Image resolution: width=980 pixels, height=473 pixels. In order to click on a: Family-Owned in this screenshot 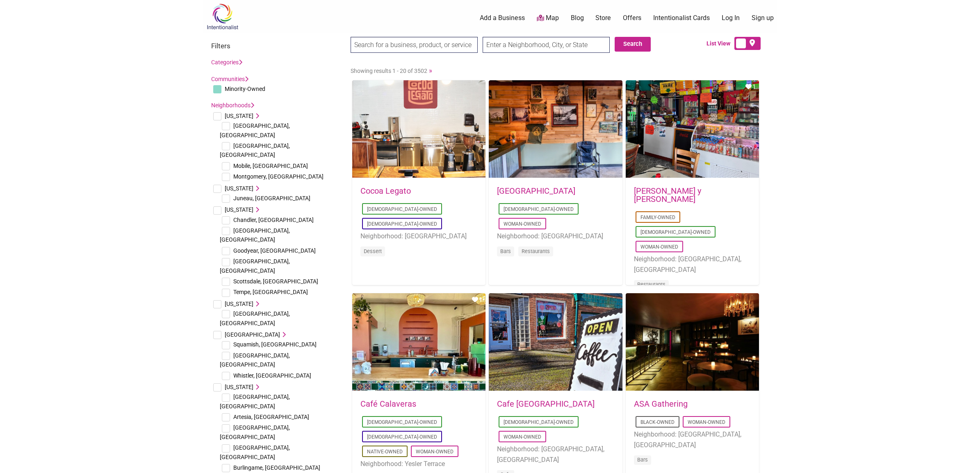, I will do `click(658, 217)`.